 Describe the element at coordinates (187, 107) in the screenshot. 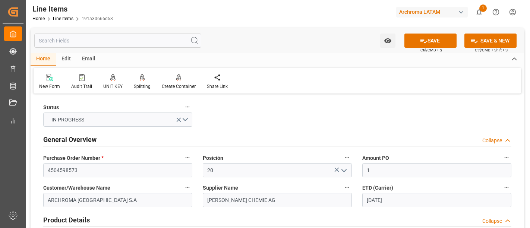

I see `button: Status` at that location.